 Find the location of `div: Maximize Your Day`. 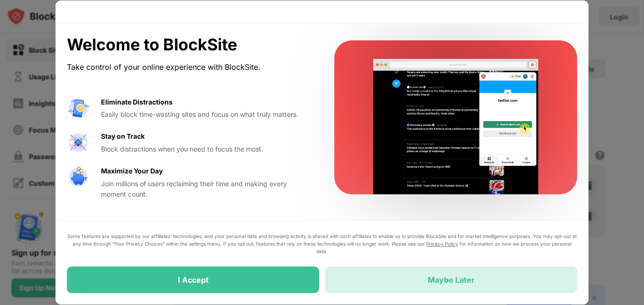

div: Maximize Your Day is located at coordinates (132, 171).